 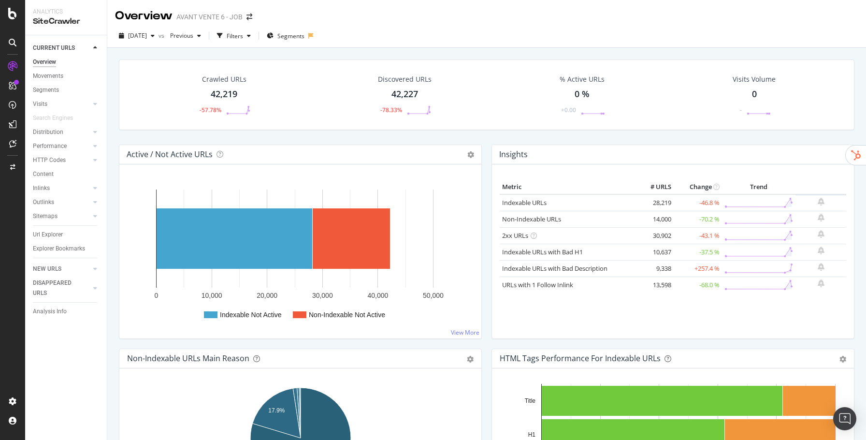 What do you see at coordinates (66, 174) in the screenshot?
I see `a: Content` at bounding box center [66, 174].